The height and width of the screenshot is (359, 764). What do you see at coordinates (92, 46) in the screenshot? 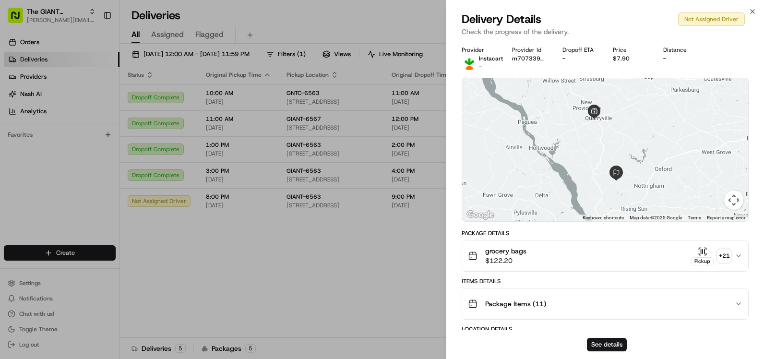
I see `p: Welcome 👋` at bounding box center [92, 46].